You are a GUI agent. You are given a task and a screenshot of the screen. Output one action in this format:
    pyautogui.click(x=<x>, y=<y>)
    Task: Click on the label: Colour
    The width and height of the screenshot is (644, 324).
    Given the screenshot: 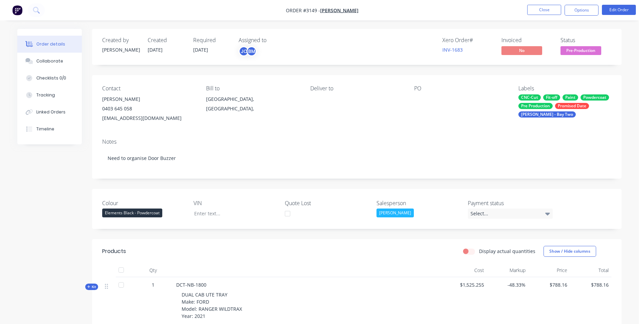 What is the action you would take?
    pyautogui.click(x=144, y=203)
    